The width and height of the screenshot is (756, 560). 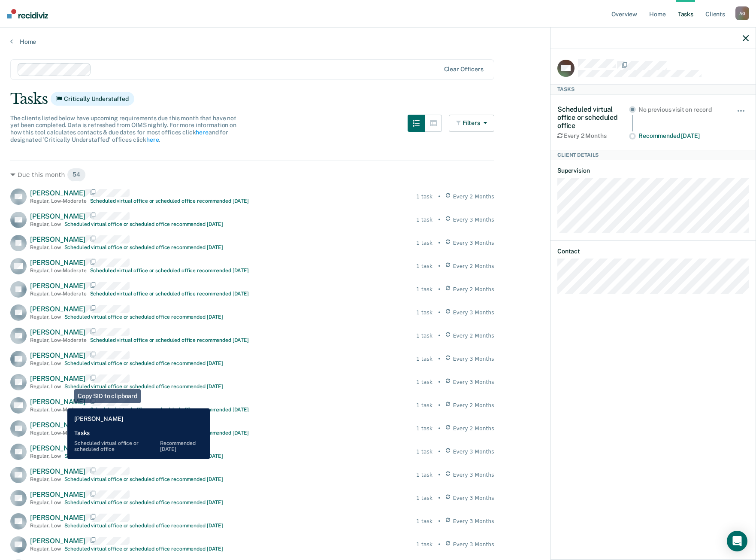 What do you see at coordinates (653, 156) in the screenshot?
I see `div: Client Details` at bounding box center [653, 156].